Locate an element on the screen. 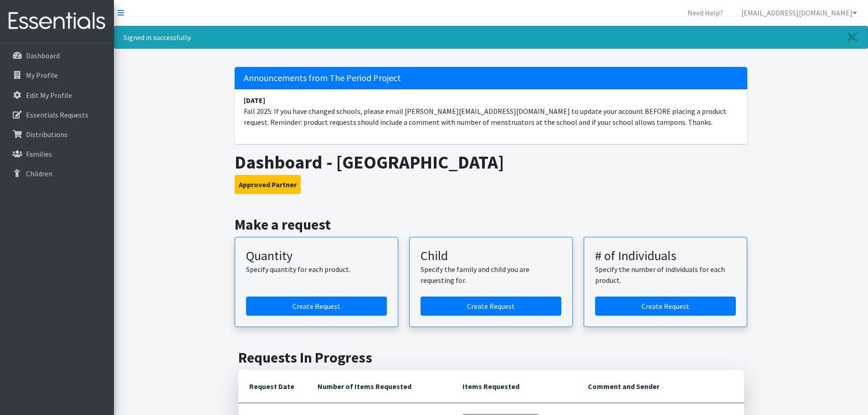 This screenshot has width=868, height=415. a: Create a request by number of individuals is located at coordinates (665, 306).